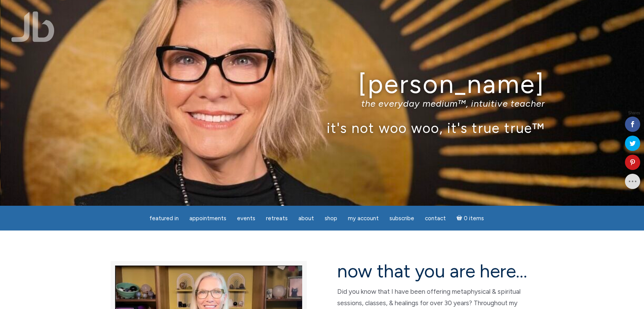 This screenshot has width=644, height=309. I want to click on a: About, so click(306, 218).